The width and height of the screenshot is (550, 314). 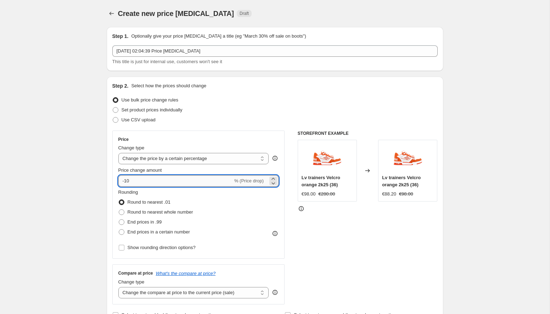 What do you see at coordinates (275, 51) in the screenshot?
I see `input: 30% off holiday sale` at bounding box center [275, 51].